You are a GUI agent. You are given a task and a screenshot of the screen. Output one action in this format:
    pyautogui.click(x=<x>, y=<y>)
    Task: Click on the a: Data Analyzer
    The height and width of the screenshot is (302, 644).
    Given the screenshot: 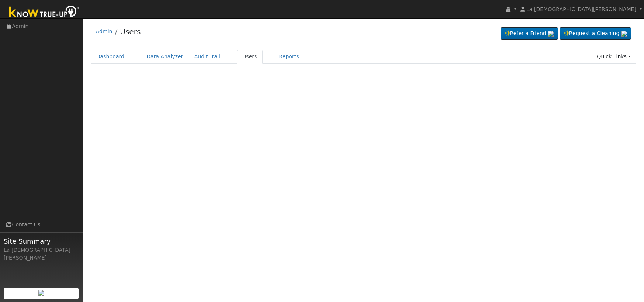 What is the action you would take?
    pyautogui.click(x=165, y=57)
    